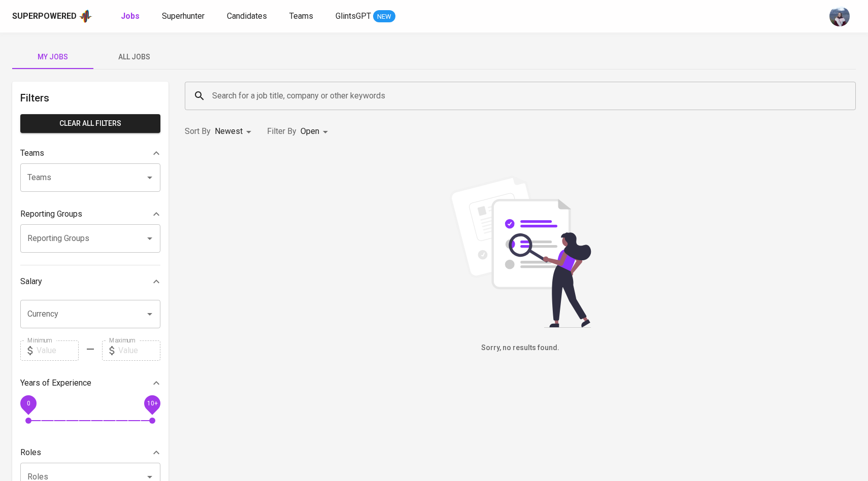  I want to click on a: Teams, so click(302, 16).